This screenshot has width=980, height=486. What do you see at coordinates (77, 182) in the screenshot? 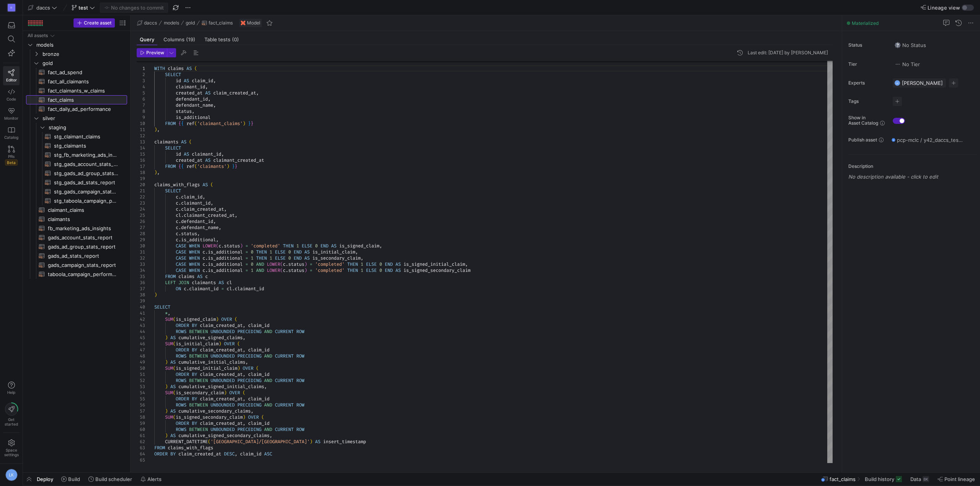
I see `a: stg_gads_ad_stats_report​​​​​​​​​​` at bounding box center [77, 182].